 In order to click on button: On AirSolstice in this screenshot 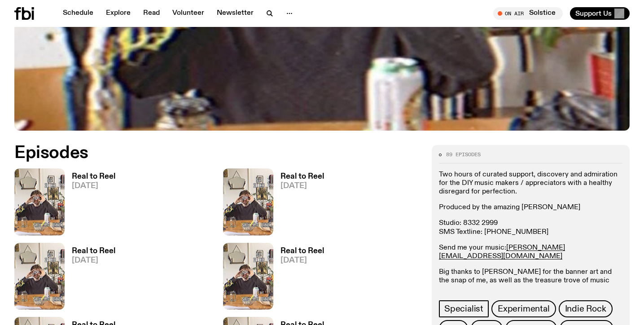, I will do `click(528, 13)`.